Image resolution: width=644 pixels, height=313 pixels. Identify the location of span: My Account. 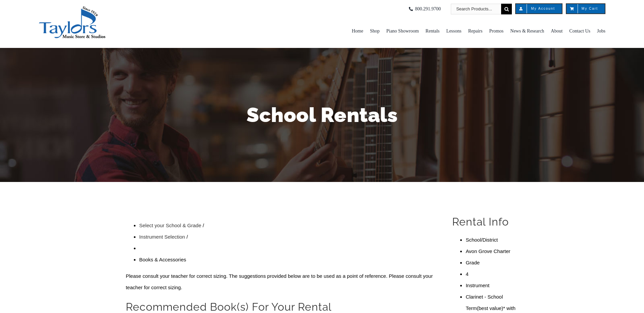
(539, 9).